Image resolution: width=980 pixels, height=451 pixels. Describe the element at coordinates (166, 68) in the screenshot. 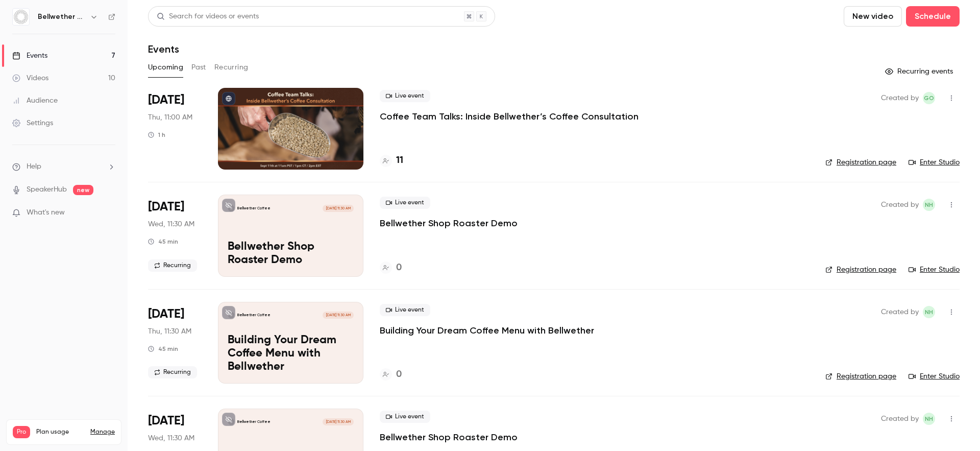

I see `button: Upcoming` at that location.